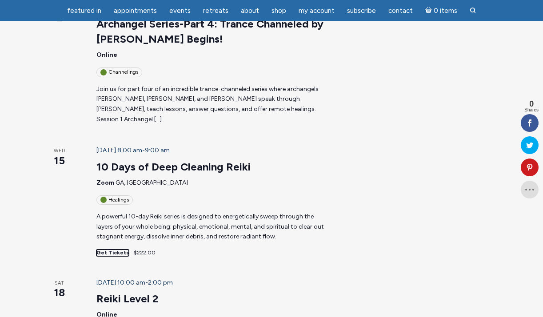 This screenshot has height=317, width=543. Describe the element at coordinates (119, 72) in the screenshot. I see `div: Channelings` at that location.